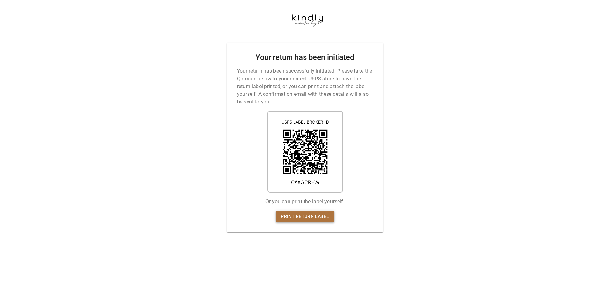  What do you see at coordinates (305, 216) in the screenshot?
I see `a: Print return label` at bounding box center [305, 216].